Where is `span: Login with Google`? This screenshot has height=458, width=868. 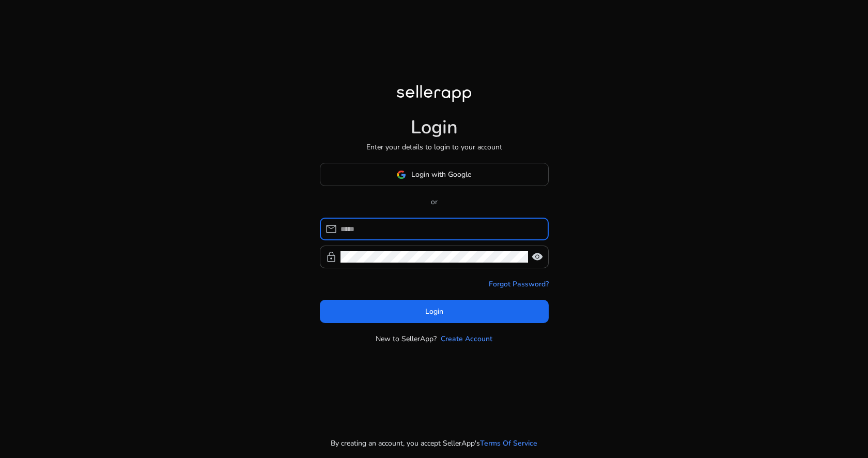 span: Login with Google is located at coordinates (442, 174).